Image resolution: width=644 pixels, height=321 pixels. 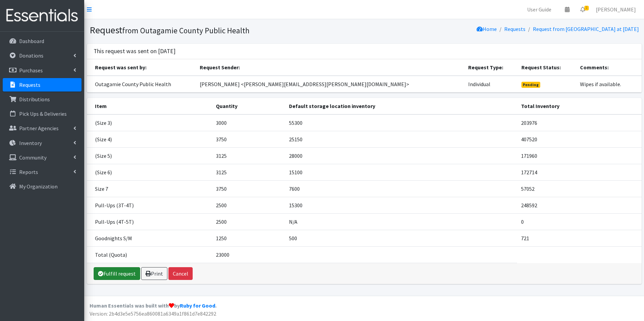 What do you see at coordinates (579, 156) in the screenshot?
I see `td: 171960` at bounding box center [579, 156].